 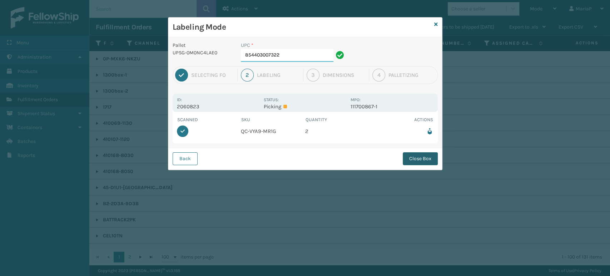 What do you see at coordinates (182, 75) in the screenshot?
I see `div: 1` at bounding box center [182, 75].